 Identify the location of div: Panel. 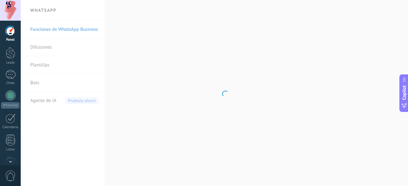
(11, 40).